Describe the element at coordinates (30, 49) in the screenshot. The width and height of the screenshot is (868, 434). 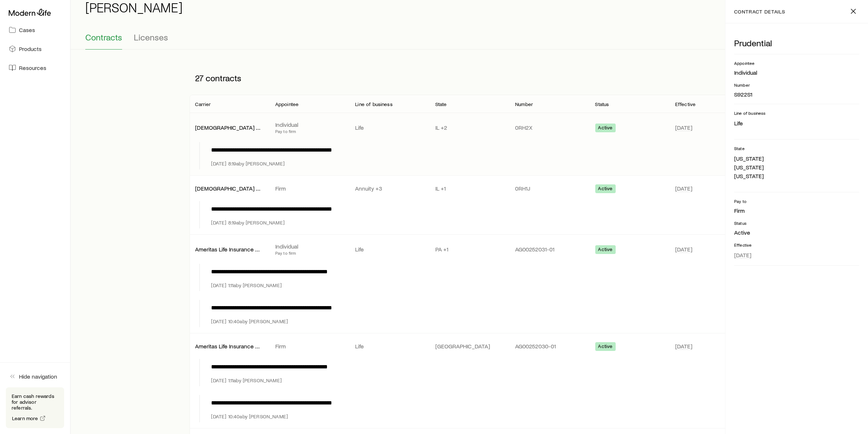
I see `span: Products` at that location.